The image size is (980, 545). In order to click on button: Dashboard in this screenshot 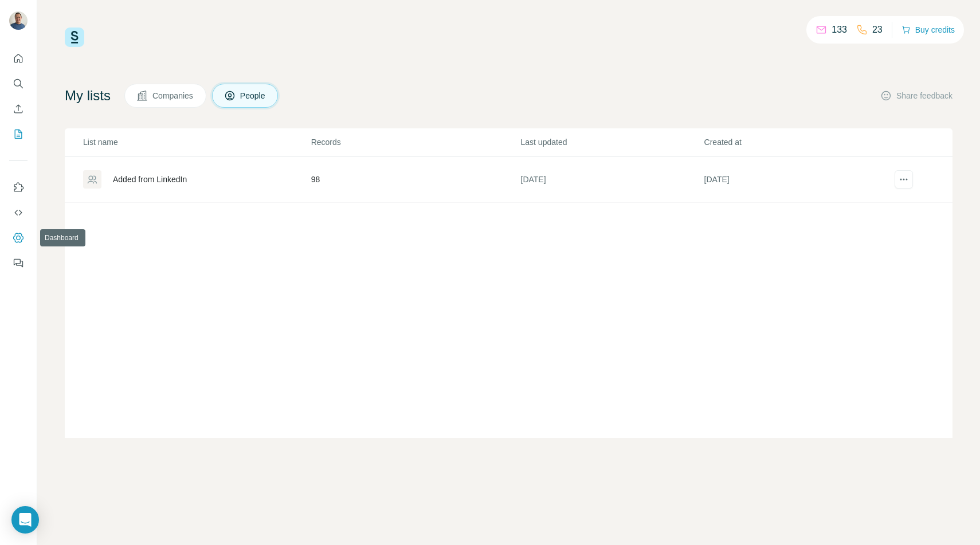, I will do `click(19, 238)`.